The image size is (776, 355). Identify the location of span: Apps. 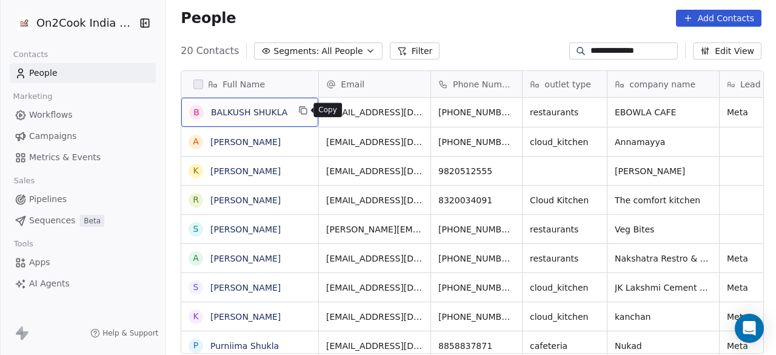
(39, 262).